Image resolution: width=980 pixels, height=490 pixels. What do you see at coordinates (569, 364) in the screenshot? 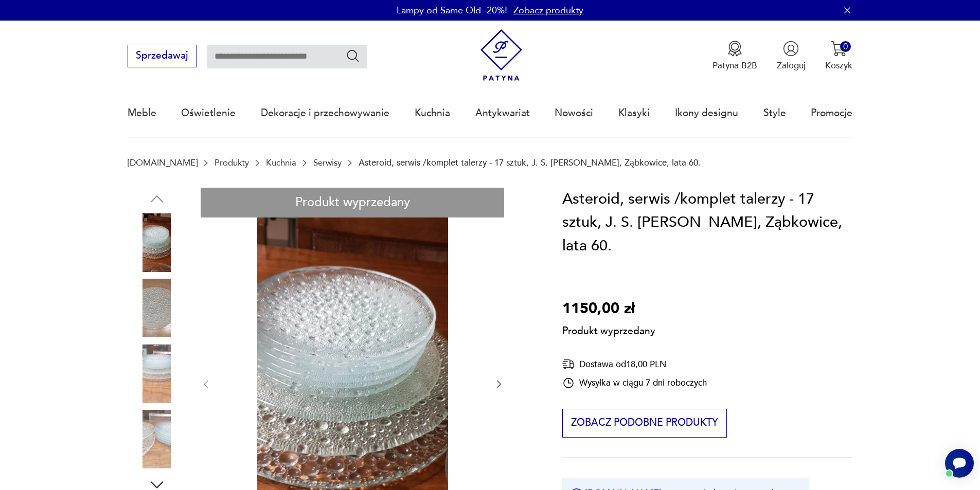
I see `img: Ikona dostawy` at bounding box center [569, 364].